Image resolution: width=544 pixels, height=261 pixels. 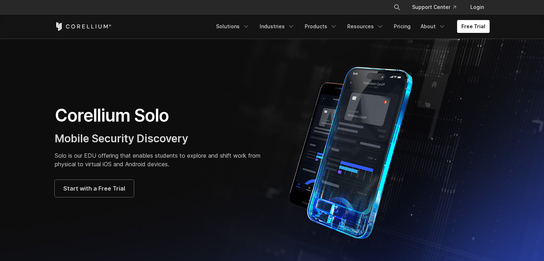 What do you see at coordinates (83, 26) in the screenshot?
I see `a: Corellium Home` at bounding box center [83, 26].